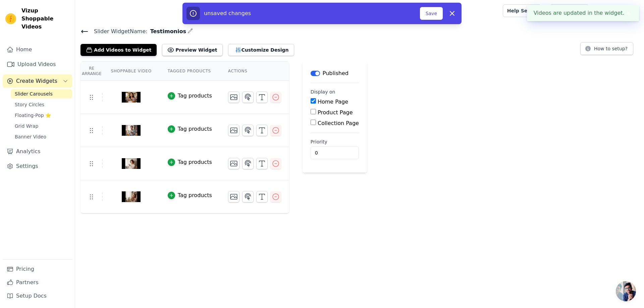  Describe the element at coordinates (118, 32) in the screenshot. I see `span: Slider Widget Name:` at that location.